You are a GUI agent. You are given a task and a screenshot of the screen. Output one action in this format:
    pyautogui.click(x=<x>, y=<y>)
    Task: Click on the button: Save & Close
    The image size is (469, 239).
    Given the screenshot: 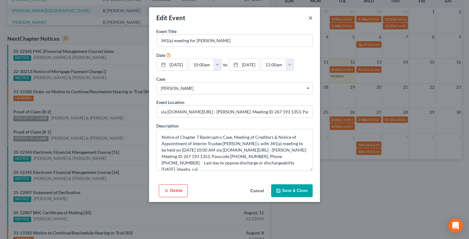 What is the action you would take?
    pyautogui.click(x=292, y=191)
    